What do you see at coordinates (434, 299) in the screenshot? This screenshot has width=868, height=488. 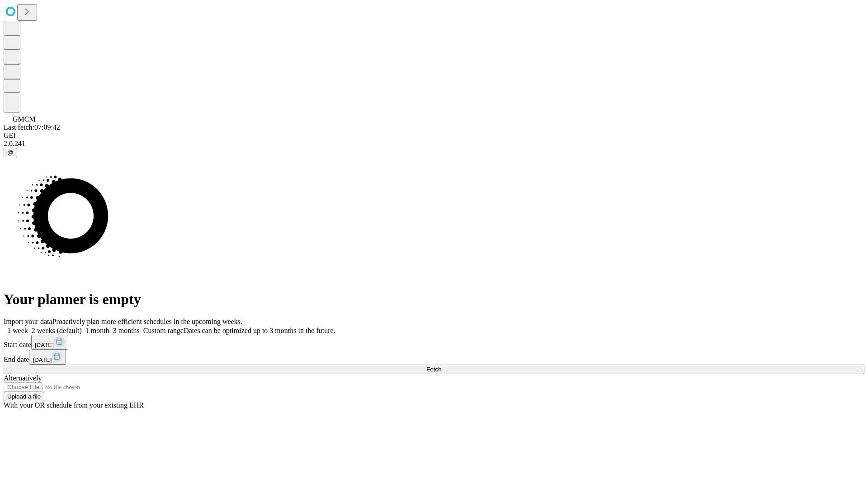 I see `h1: Your planner is empty` at bounding box center [434, 299].